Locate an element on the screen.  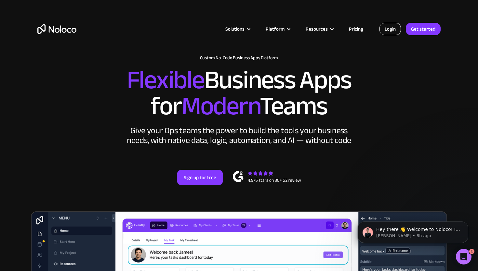
a: Pricing is located at coordinates (356, 29).